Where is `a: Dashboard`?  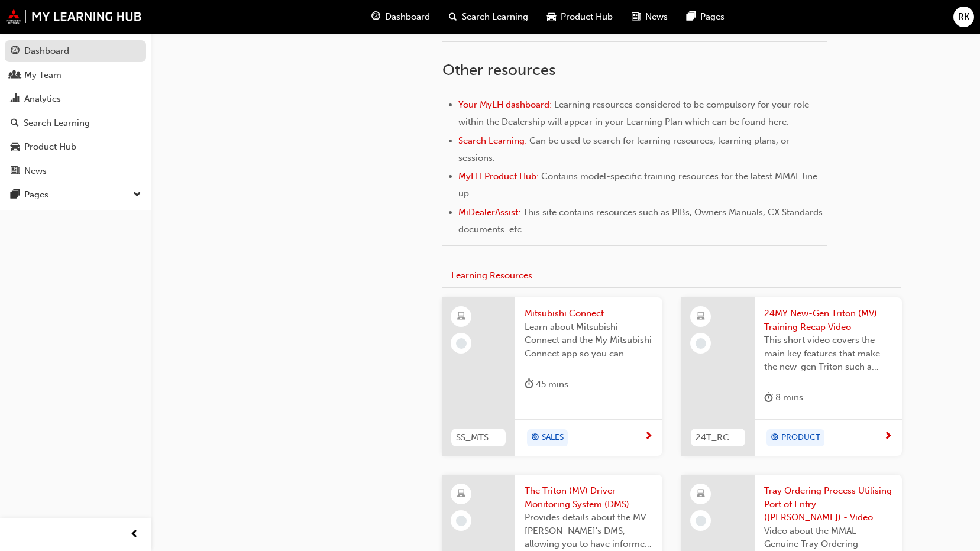
a: Dashboard is located at coordinates (75, 51).